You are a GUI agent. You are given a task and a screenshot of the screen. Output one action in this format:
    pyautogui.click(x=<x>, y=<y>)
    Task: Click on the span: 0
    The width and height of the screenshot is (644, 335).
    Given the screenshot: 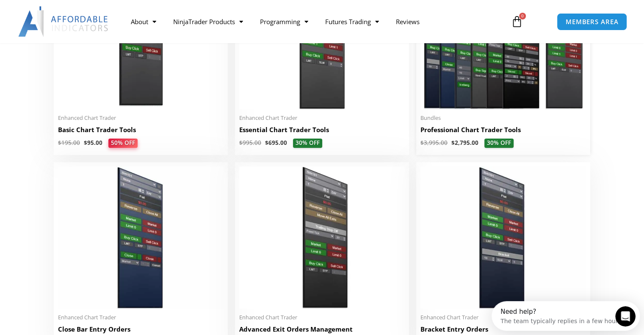 What is the action you would take?
    pyautogui.click(x=523, y=16)
    